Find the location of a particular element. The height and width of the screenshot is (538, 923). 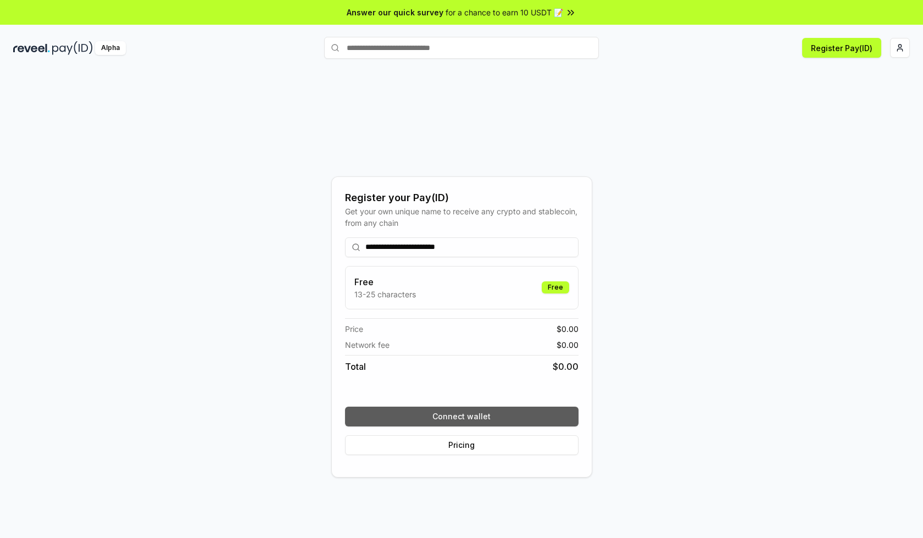

span: Total is located at coordinates (355, 366).